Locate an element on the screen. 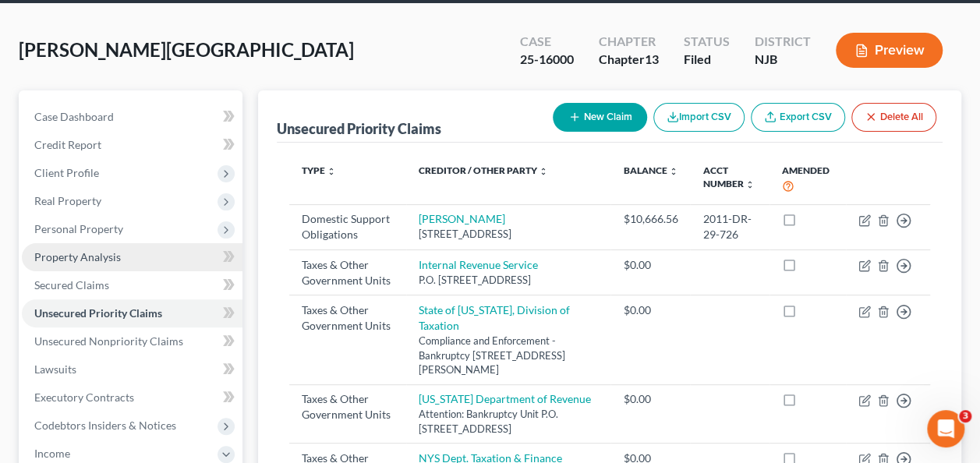 The image size is (980, 463). span: Unsecured Nonpriority Claims is located at coordinates (108, 341).